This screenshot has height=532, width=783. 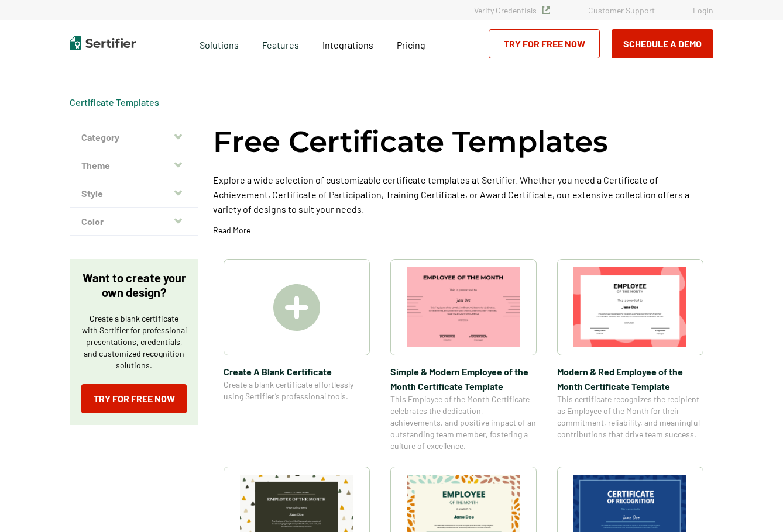 What do you see at coordinates (134, 285) in the screenshot?
I see `p: Want to create your own design?` at bounding box center [134, 285].